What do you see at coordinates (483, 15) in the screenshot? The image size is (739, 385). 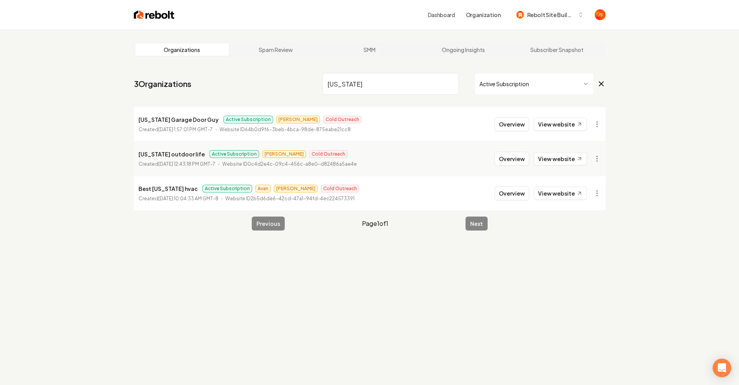 I see `button: Organization` at bounding box center [483, 15].